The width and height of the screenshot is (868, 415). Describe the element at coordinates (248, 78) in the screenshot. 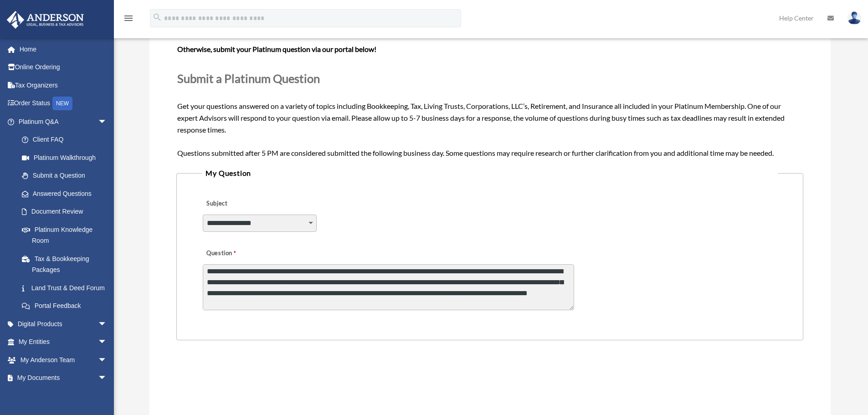

I see `span: Submit a Platinum Question` at that location.